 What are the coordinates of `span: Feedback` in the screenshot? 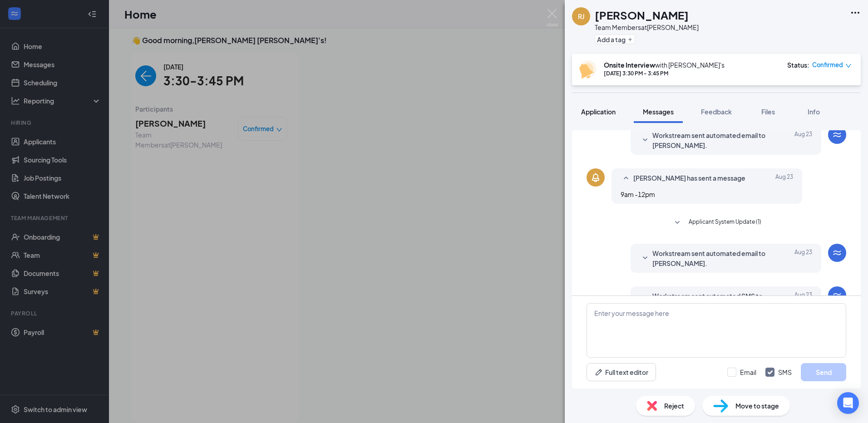 It's located at (717, 112).